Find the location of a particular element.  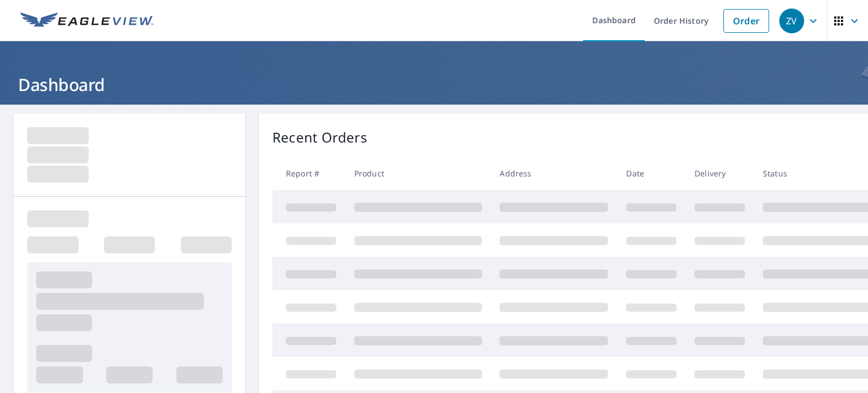

h1: Dashboard is located at coordinates (434, 84).